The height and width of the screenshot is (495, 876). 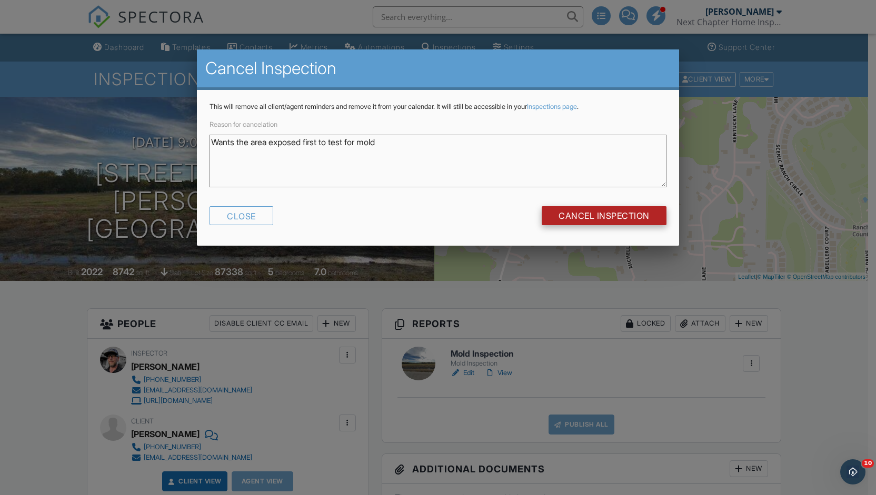 I want to click on p: This will remove all client/agent reminders and remove it from your calendar. It will still be ac..., so click(x=437, y=107).